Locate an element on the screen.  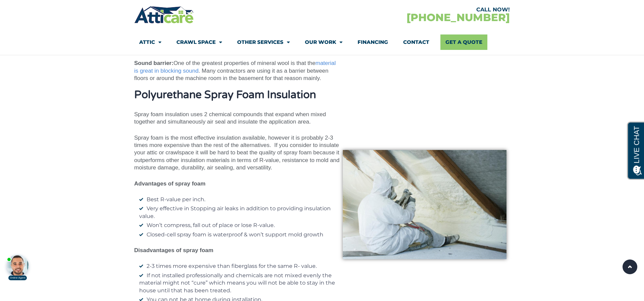
li: Best R-value per inch. is located at coordinates (239, 200).